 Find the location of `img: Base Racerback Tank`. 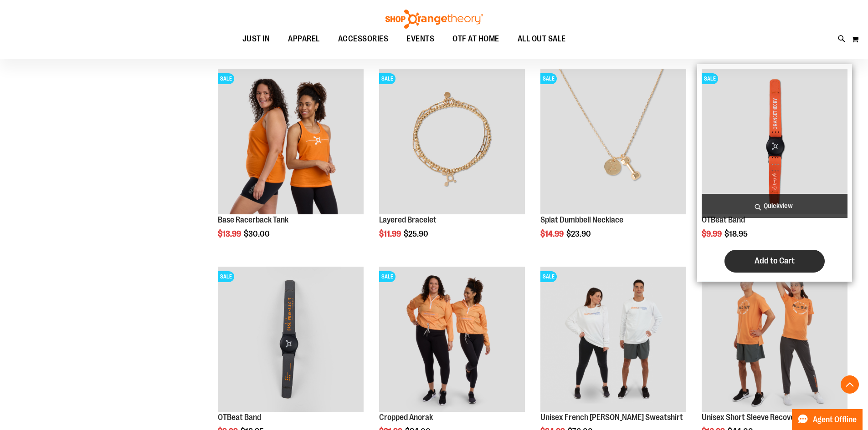

img: Base Racerback Tank is located at coordinates (291, 142).